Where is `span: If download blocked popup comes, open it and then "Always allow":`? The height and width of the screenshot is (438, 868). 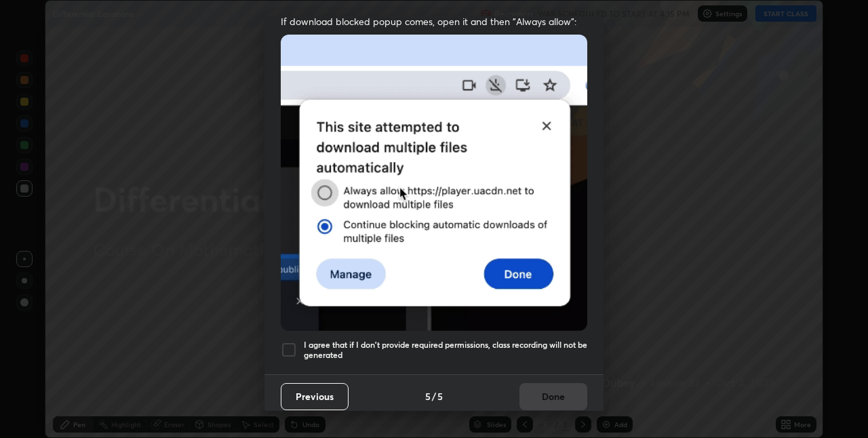 span: If download blocked popup comes, open it and then "Always allow": is located at coordinates (434, 21).